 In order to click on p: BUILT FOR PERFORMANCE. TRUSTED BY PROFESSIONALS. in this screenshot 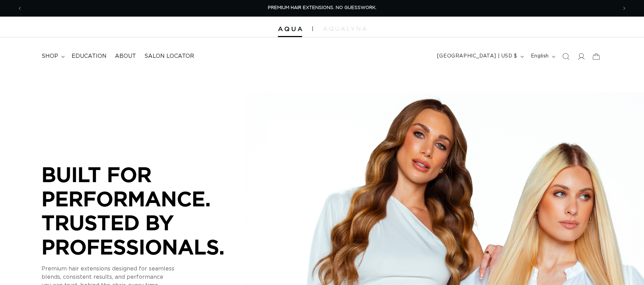, I will do `click(145, 211)`.